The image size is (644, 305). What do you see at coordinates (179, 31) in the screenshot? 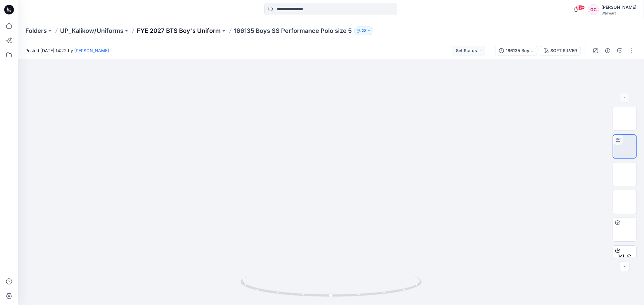
I see `a: FYE 2027 BTS Boy's Uniform` at bounding box center [179, 31].